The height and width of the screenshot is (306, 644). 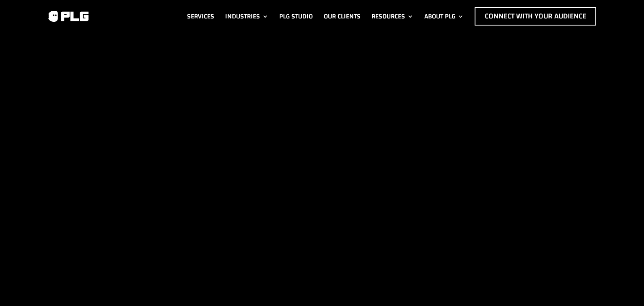 What do you see at coordinates (246, 16) in the screenshot?
I see `a: Industries` at bounding box center [246, 16].